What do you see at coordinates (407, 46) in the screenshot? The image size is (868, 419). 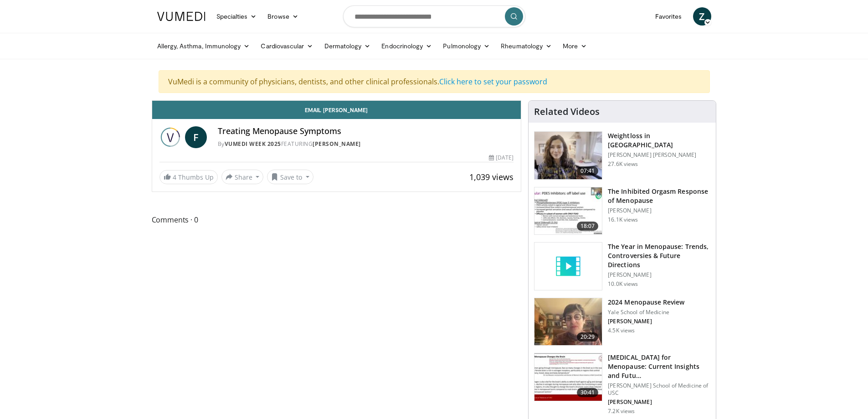 I see `a: Endocrinology` at bounding box center [407, 46].